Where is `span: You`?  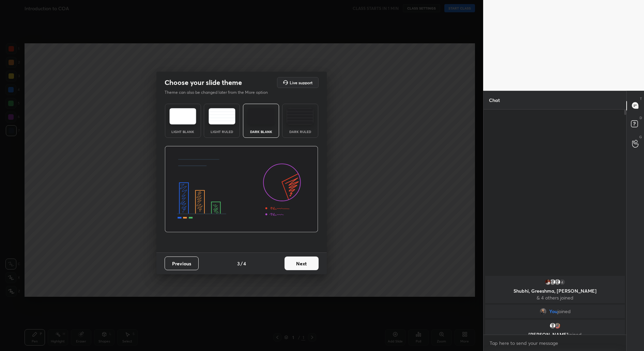 span: You is located at coordinates (553, 312).